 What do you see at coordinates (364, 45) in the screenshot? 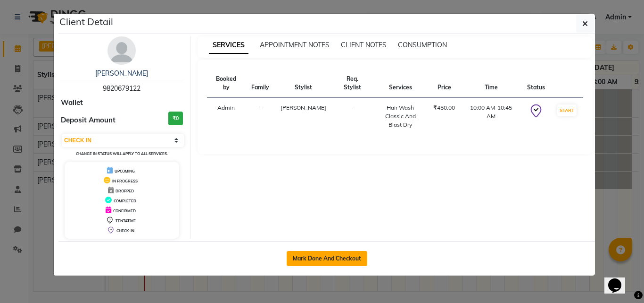
I see `span: CLIENT NOTES` at bounding box center [364, 45].